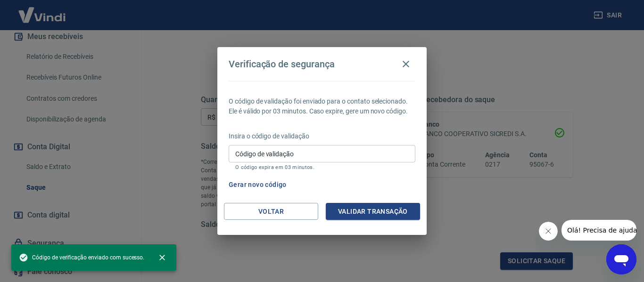 Image resolution: width=644 pixels, height=282 pixels. What do you see at coordinates (81, 258) in the screenshot?
I see `span: Código de verificação enviado com sucesso.` at bounding box center [81, 258].